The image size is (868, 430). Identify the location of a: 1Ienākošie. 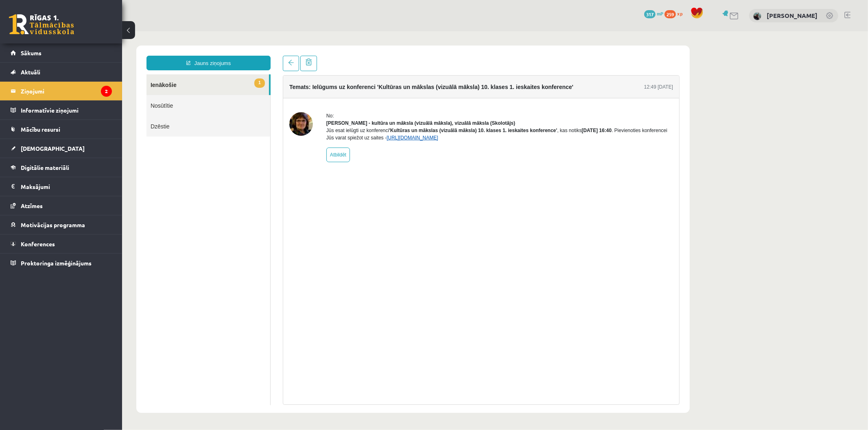
(85, 53).